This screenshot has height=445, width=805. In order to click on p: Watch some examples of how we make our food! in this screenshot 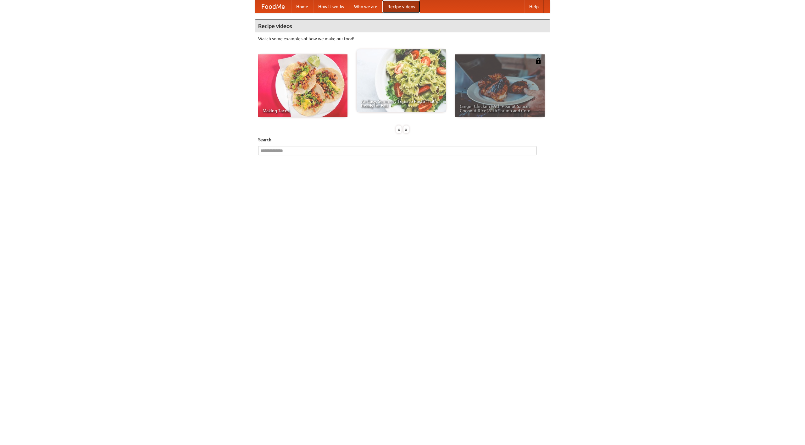, I will do `click(402, 39)`.